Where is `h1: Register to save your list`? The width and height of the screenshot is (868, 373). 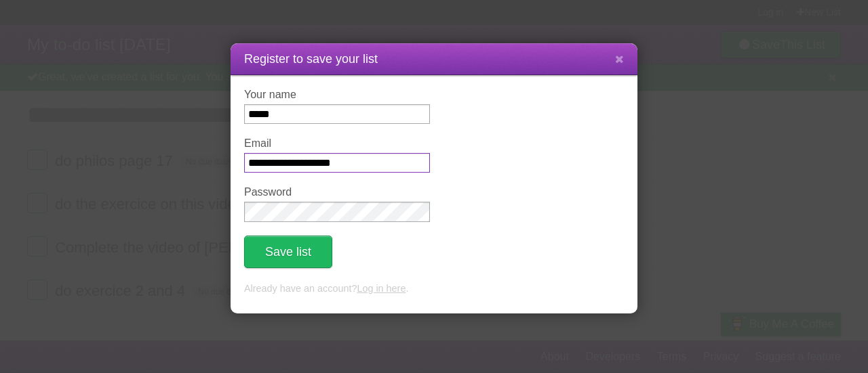
h1: Register to save your list is located at coordinates (434, 59).